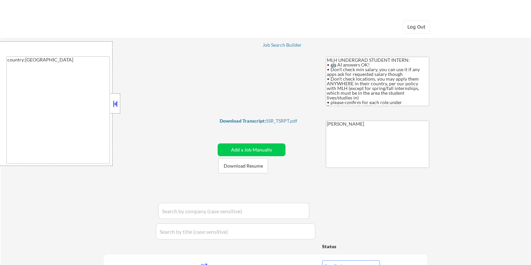  What do you see at coordinates (267, 121) in the screenshot?
I see `div: SSR_TSRPT.pdf` at bounding box center [267, 121].